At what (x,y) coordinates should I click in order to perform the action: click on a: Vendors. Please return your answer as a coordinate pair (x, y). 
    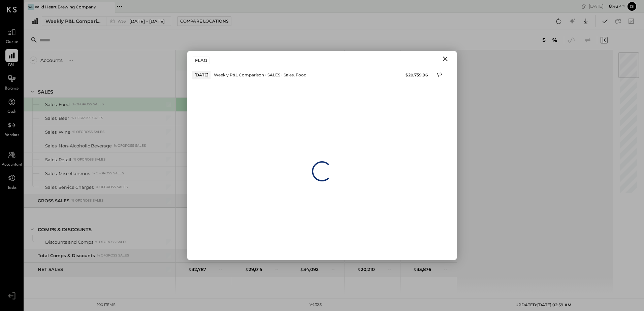
    Looking at the image, I should click on (12, 129).